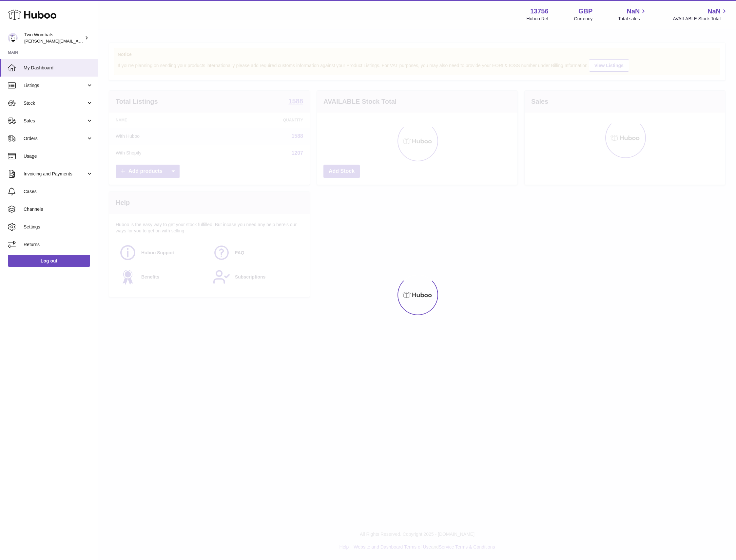 The image size is (736, 560). I want to click on div: Currency, so click(583, 19).